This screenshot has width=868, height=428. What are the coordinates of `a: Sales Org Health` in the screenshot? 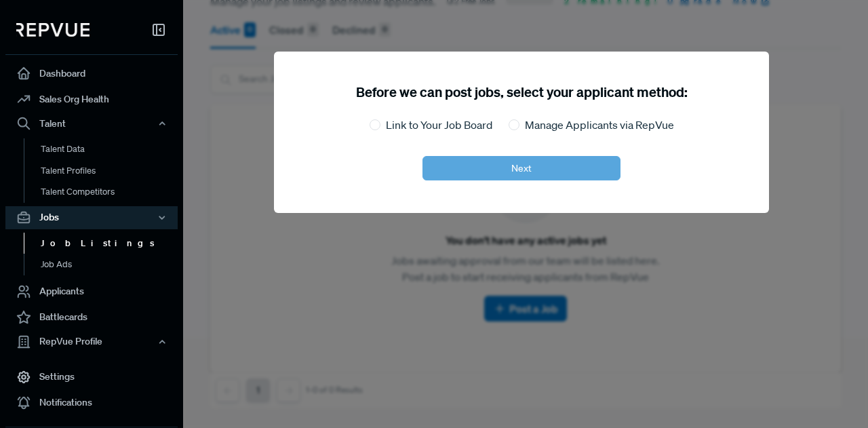 It's located at (92, 99).